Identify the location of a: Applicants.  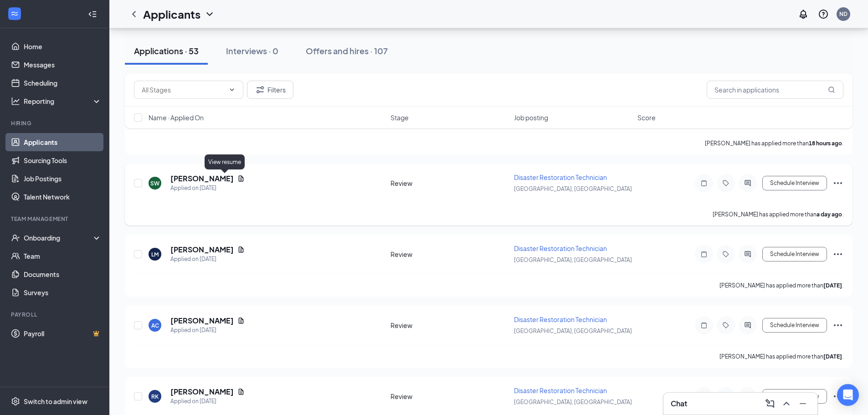
(63, 142).